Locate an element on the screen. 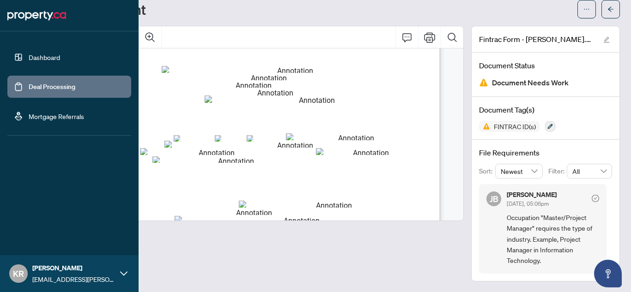 The image size is (631, 292). span: Occupation "Master/Project Manager" requires the type of industry. Example, Project Manager in In... is located at coordinates (553, 239).